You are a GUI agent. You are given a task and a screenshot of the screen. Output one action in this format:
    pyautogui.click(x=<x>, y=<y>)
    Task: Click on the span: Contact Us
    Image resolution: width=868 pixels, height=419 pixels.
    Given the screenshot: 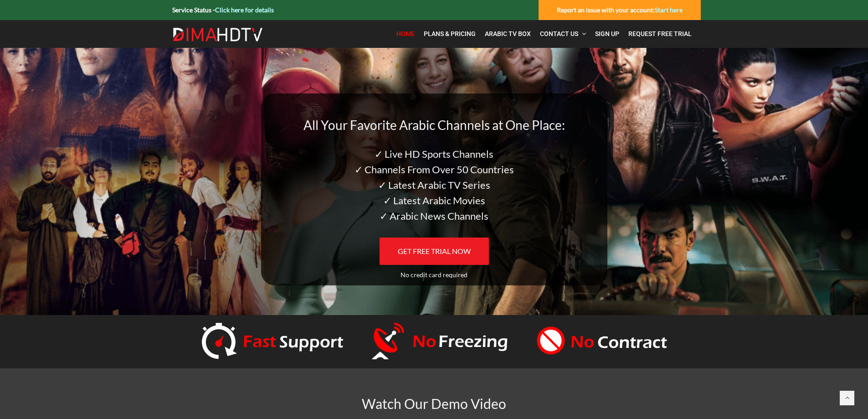 What is the action you would take?
    pyautogui.click(x=559, y=34)
    